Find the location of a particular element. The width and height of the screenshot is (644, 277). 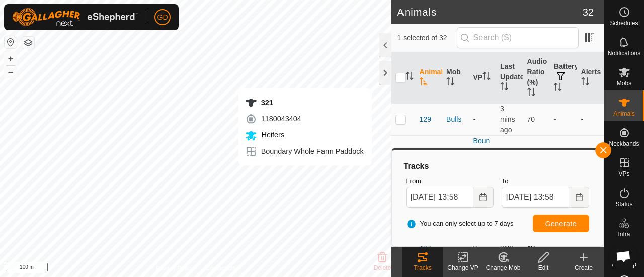

div: Change Mob is located at coordinates (503, 268).